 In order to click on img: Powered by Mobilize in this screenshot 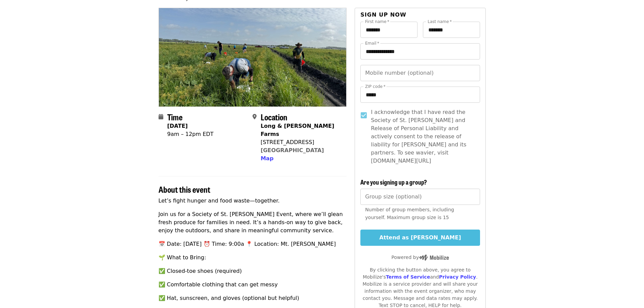, I will do `click(434, 258)`.